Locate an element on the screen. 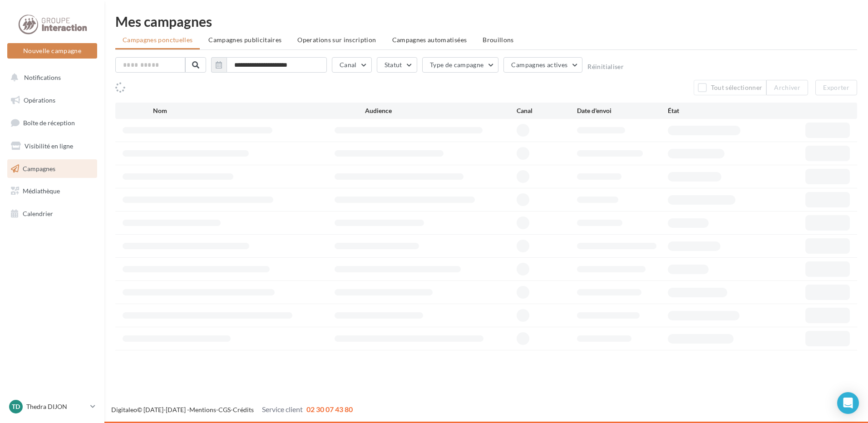  button: Tout sélectionner is located at coordinates (730, 87).